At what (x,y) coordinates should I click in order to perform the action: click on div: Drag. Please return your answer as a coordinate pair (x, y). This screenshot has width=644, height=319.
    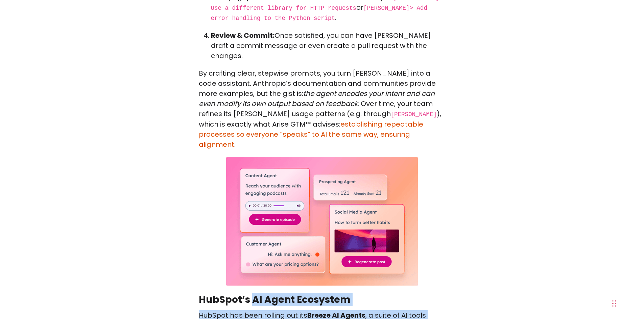
    Looking at the image, I should click on (614, 303).